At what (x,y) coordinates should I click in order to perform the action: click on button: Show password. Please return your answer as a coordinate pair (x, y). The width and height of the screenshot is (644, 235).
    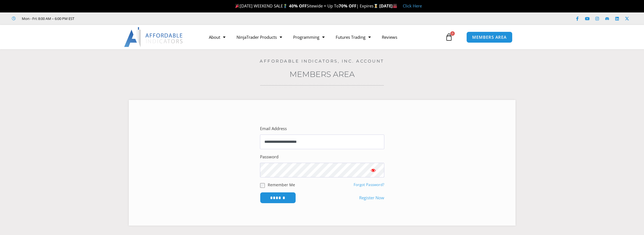
    Looking at the image, I should click on (373, 170).